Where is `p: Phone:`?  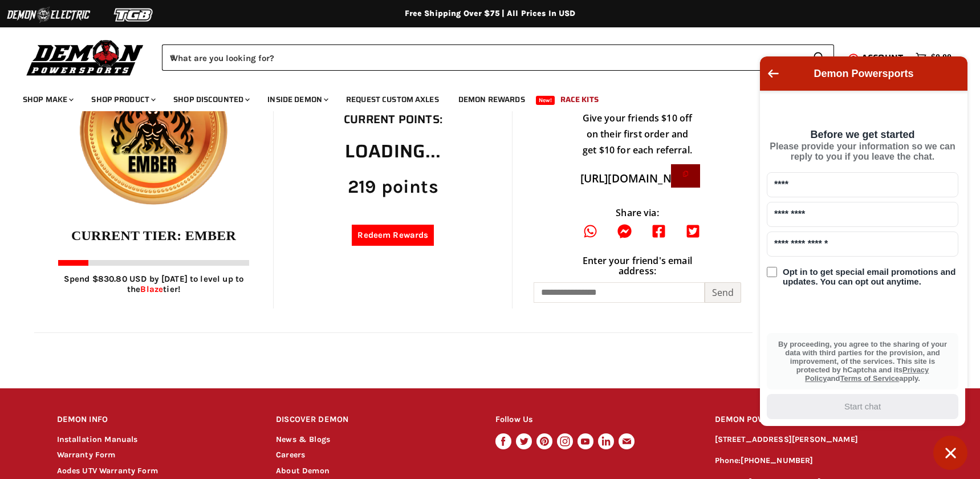 p: Phone: is located at coordinates (819, 461).